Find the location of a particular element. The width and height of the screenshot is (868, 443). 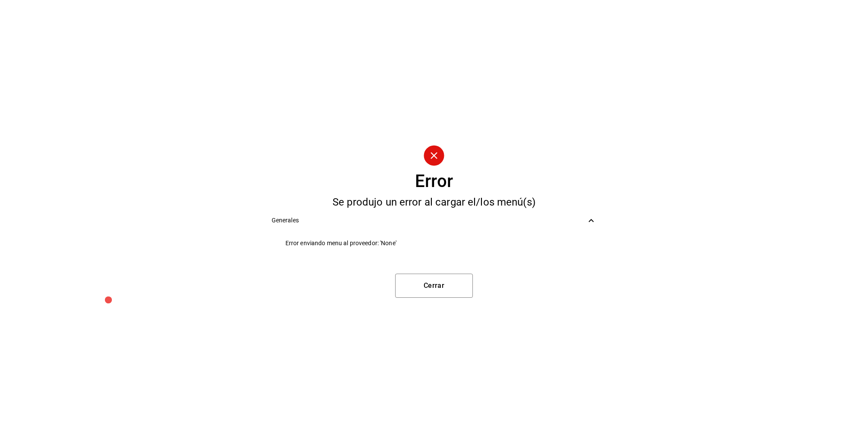

div: Error is located at coordinates (434, 181).